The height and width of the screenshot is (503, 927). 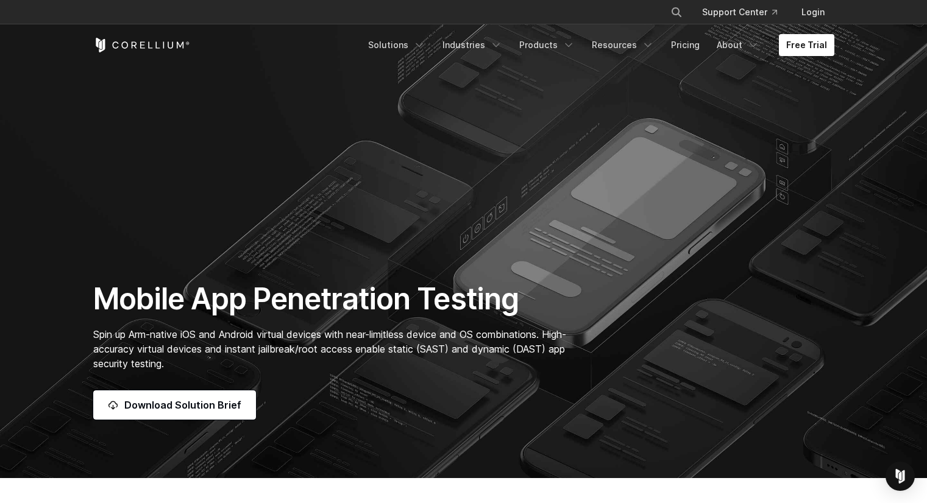 What do you see at coordinates (738, 45) in the screenshot?
I see `a: About` at bounding box center [738, 45].